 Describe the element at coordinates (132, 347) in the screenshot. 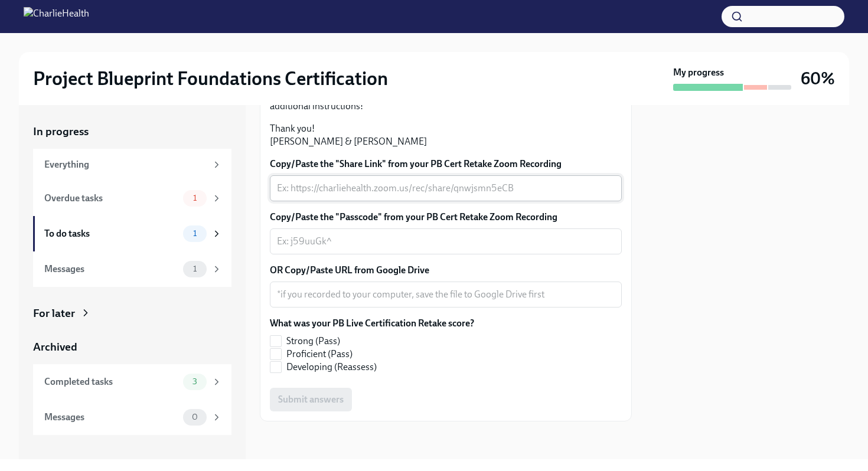

I see `div: Archived` at that location.